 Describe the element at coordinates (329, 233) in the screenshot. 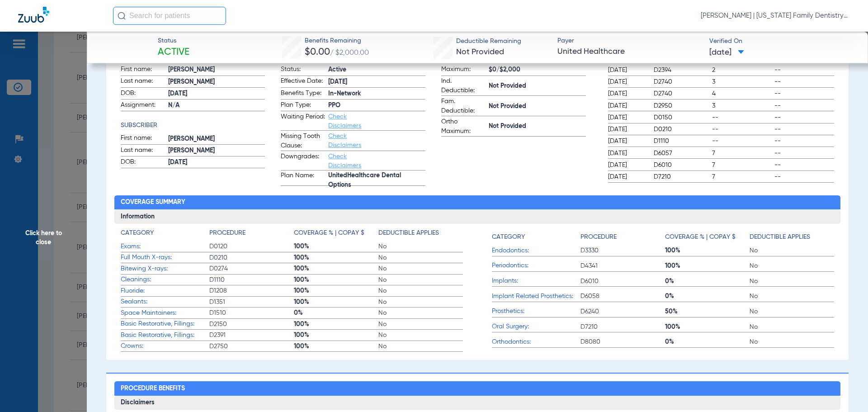

I see `h4: Coverage % | Copay $` at that location.